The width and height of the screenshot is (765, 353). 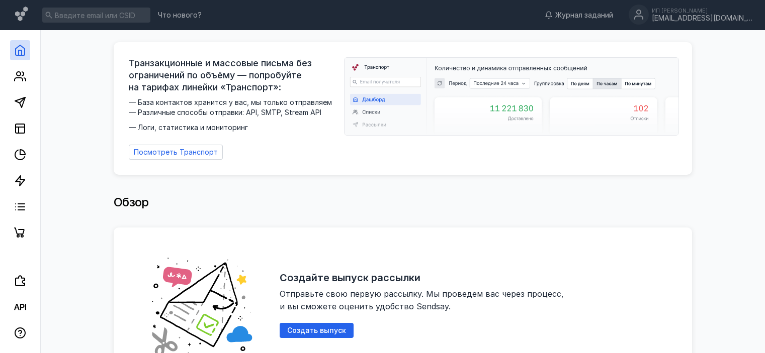 What do you see at coordinates (179, 15) in the screenshot?
I see `span: Что нового?` at bounding box center [179, 15].